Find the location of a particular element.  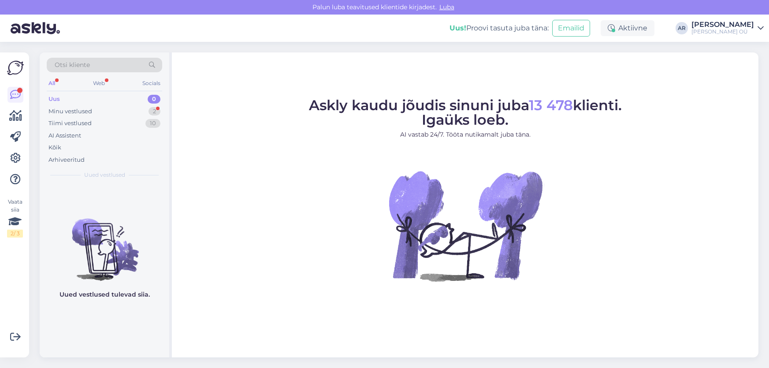

div: Uus is located at coordinates (54, 99).